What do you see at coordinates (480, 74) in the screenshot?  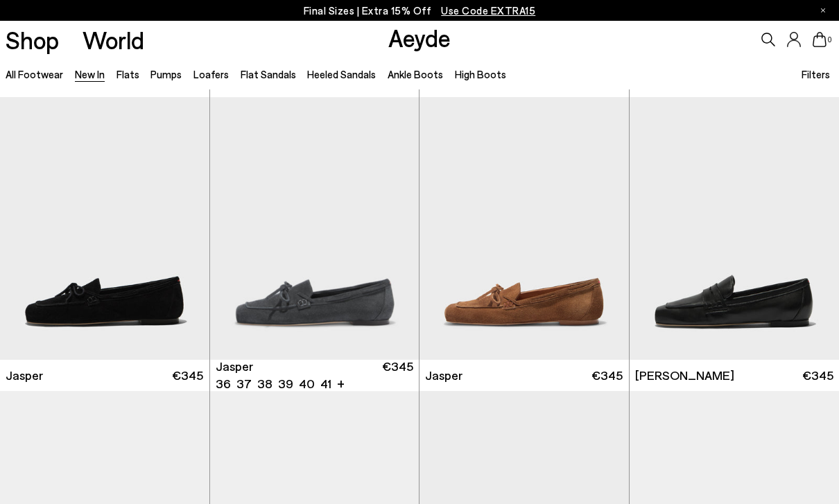 I see `a: High Boots` at bounding box center [480, 74].